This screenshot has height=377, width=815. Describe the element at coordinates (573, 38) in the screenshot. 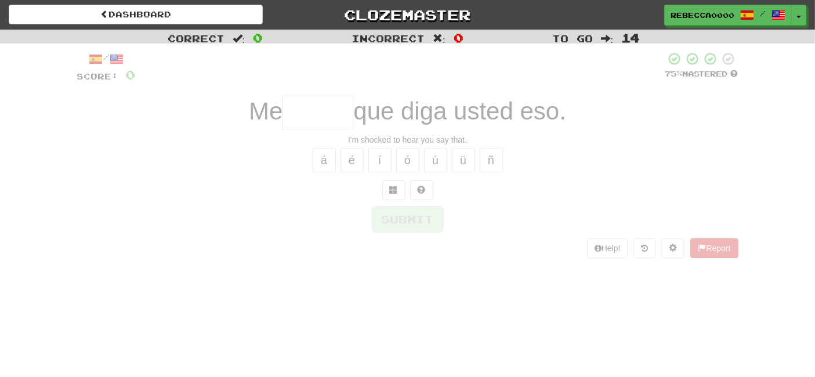

I see `span: To go` at that location.